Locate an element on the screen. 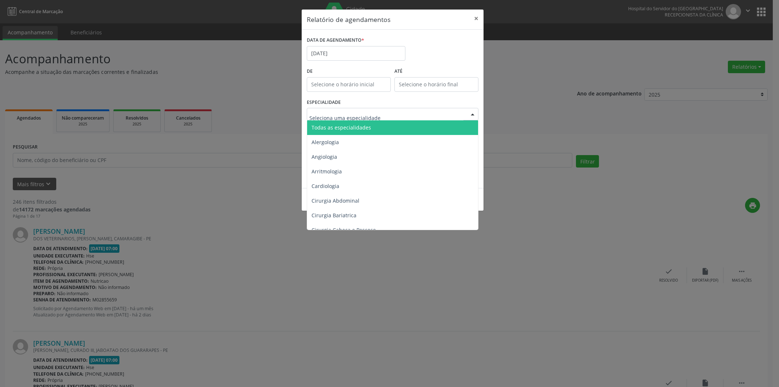  label: DATA DE AGENDAMENTO is located at coordinates (335, 40).